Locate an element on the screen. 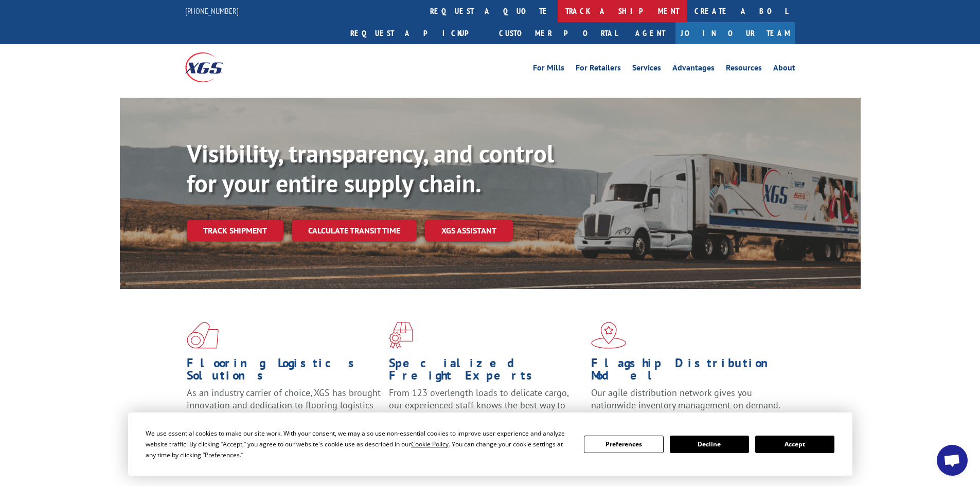 The image size is (980, 486). span: Our agile distribution network gives you nationwide inventory management on demand. is located at coordinates (685, 399).